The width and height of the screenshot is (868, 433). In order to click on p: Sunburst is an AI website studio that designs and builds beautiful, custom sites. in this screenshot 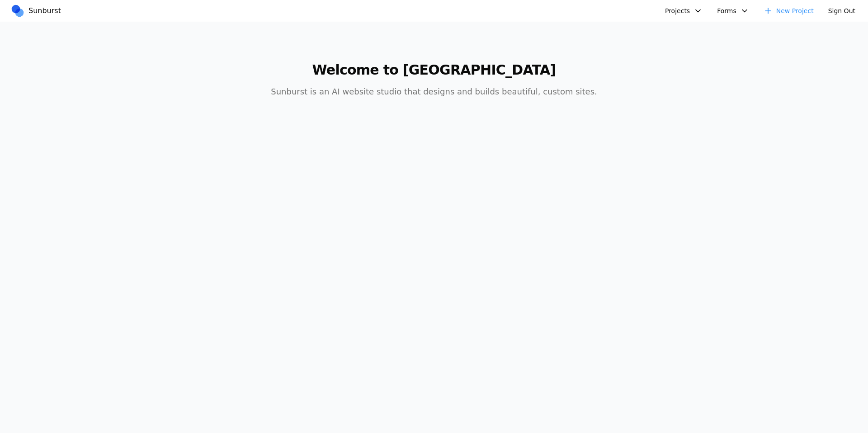, I will do `click(434, 92)`.